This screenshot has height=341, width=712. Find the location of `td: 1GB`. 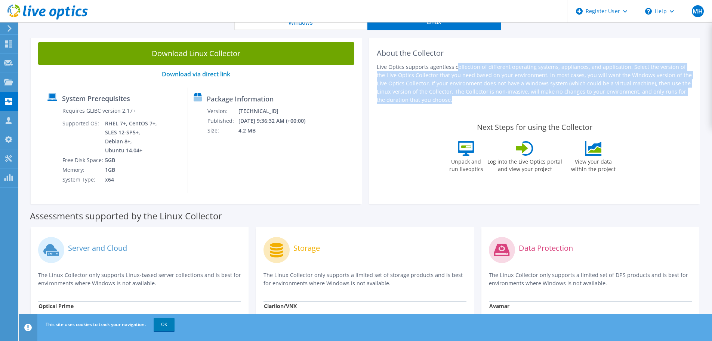

td: 1GB is located at coordinates (132, 170).